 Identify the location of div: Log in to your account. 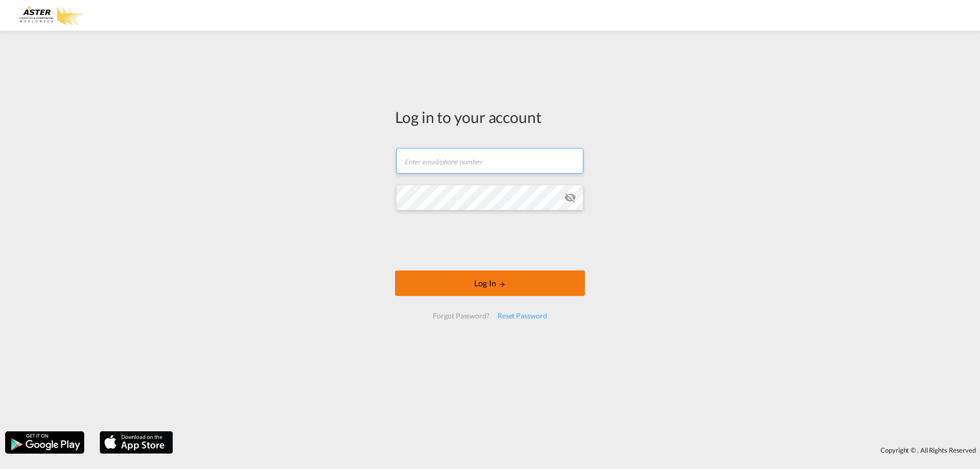
(490, 117).